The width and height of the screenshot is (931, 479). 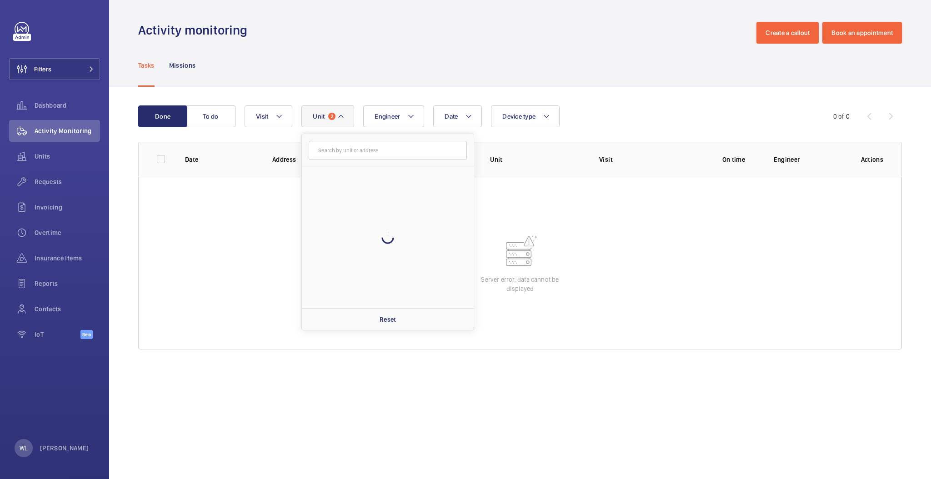 What do you see at coordinates (67, 258) in the screenshot?
I see `span: Insurance items` at bounding box center [67, 258].